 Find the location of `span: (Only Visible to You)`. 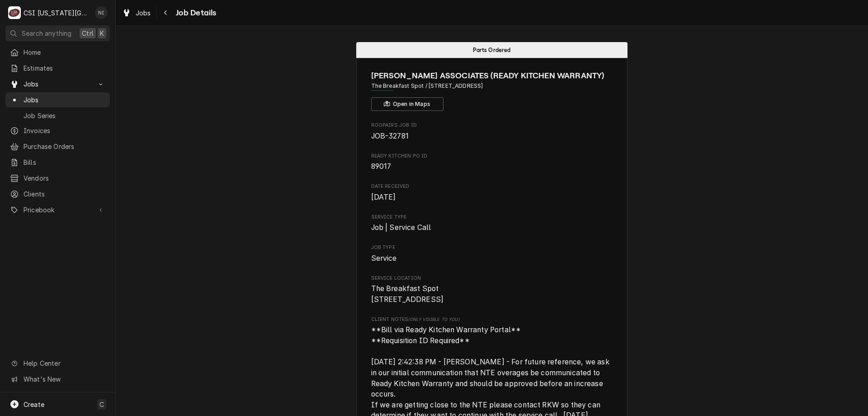

span: (Only Visible to You) is located at coordinates (433, 319).